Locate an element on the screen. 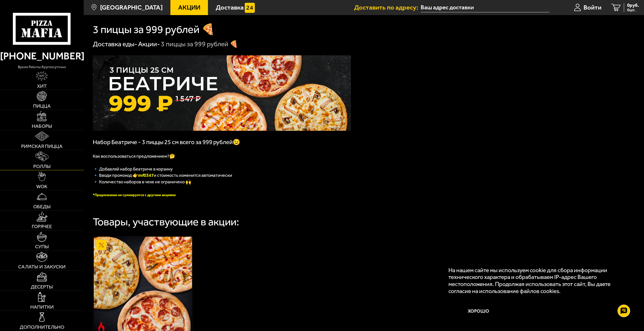 This screenshot has height=331, width=644. span: Супы is located at coordinates (42, 247).